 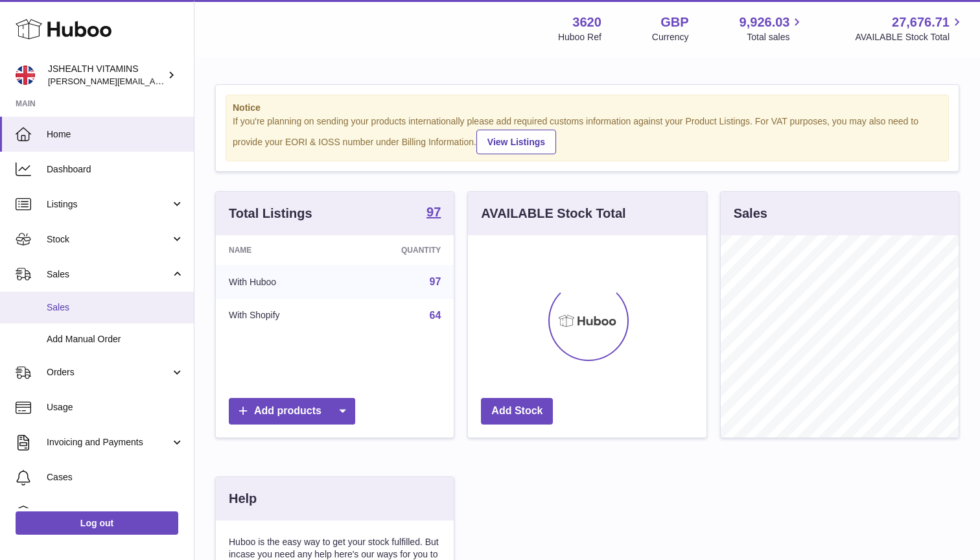 What do you see at coordinates (108, 204) in the screenshot?
I see `span: Listings` at bounding box center [108, 204].